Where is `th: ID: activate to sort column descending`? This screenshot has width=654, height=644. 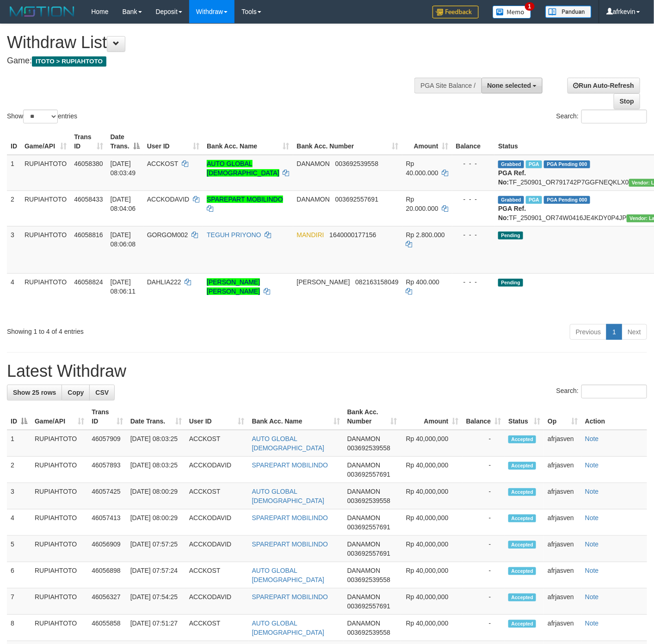
th: ID: activate to sort column descending is located at coordinates (19, 417).